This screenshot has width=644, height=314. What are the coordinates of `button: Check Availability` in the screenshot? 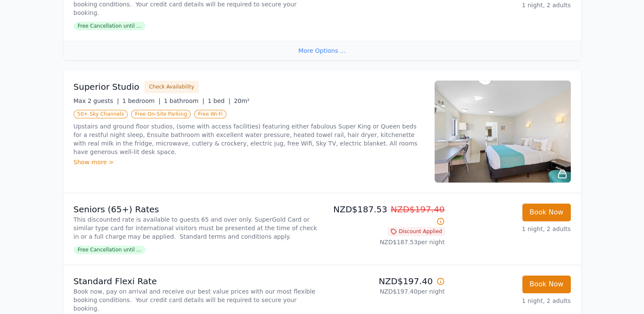 It's located at (172, 87).